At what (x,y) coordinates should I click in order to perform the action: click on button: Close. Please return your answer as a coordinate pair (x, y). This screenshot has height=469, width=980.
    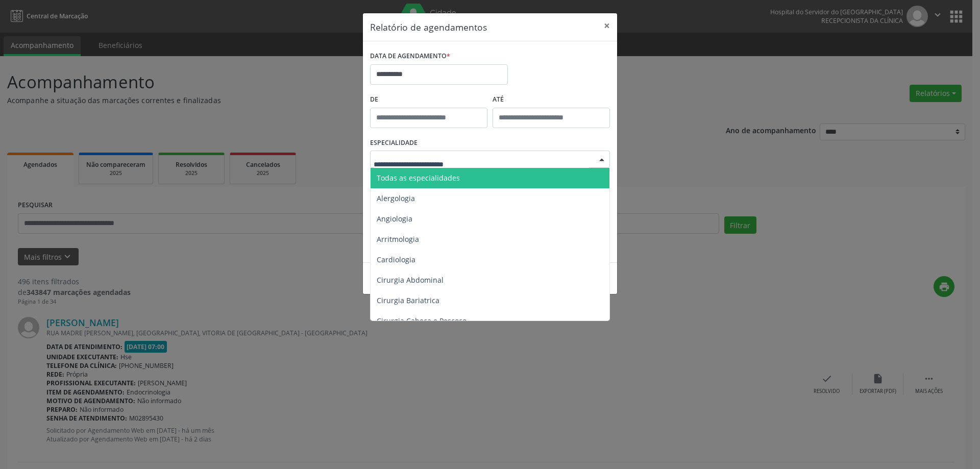
    Looking at the image, I should click on (607, 26).